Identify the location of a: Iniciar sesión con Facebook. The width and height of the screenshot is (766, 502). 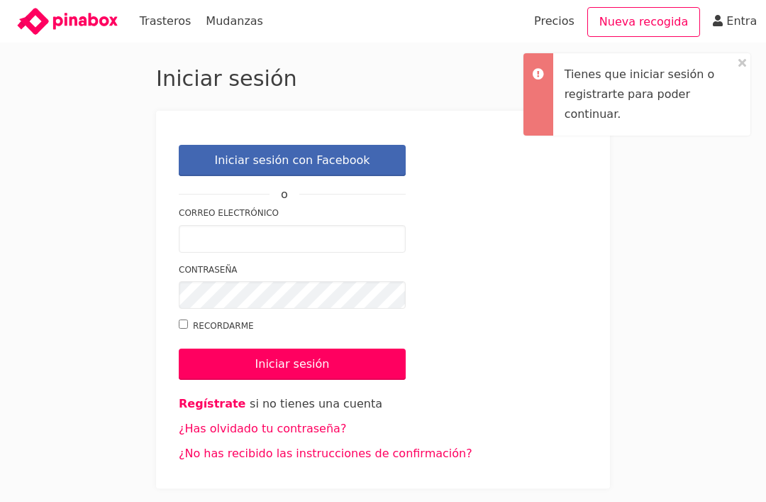
(292, 160).